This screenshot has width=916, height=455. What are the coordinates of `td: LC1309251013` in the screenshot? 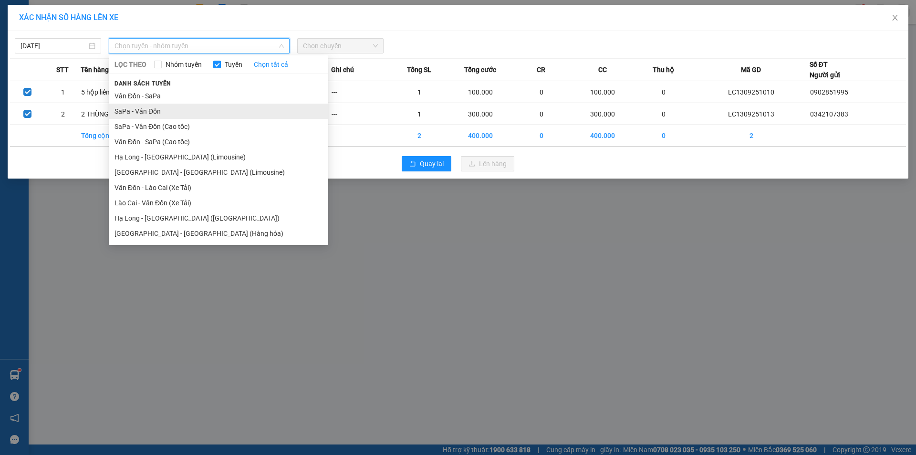 It's located at (751, 114).